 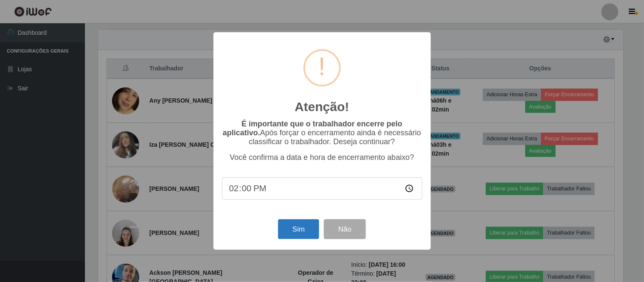 What do you see at coordinates (345, 229) in the screenshot?
I see `button: Não` at bounding box center [345, 229].